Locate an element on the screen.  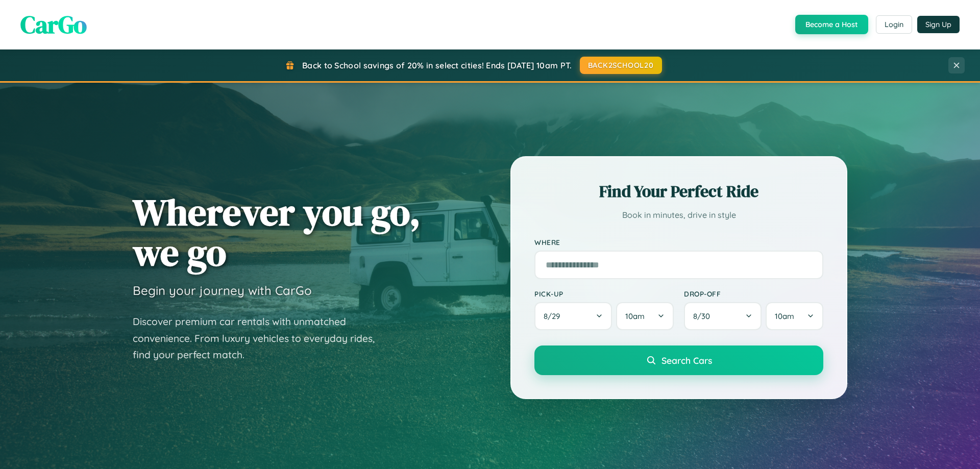
span: CarGo is located at coordinates (54, 25).